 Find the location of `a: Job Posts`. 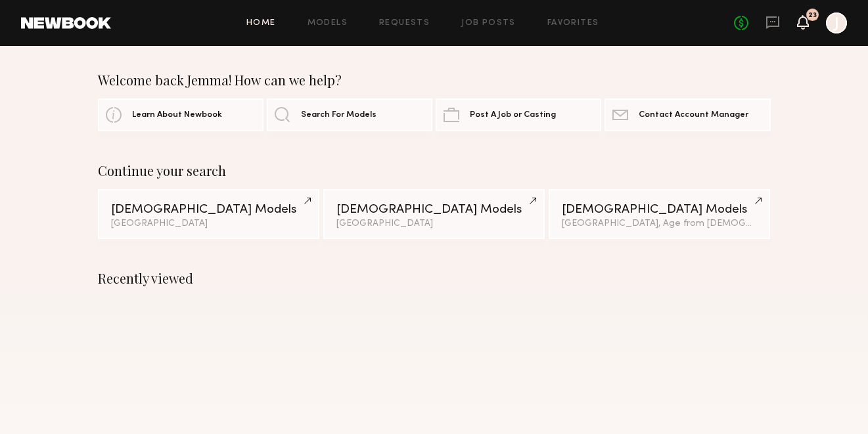

a: Job Posts is located at coordinates (488, 23).